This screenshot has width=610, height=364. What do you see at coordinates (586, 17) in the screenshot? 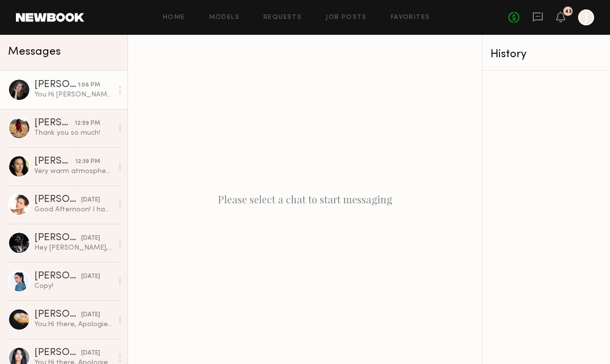
I see `a: J` at bounding box center [586, 17].